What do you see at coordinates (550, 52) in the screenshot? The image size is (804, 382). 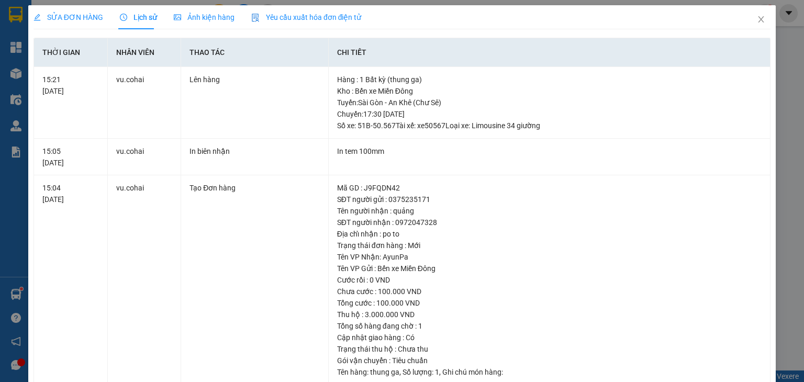 I see `th: Chi tiết` at bounding box center [550, 52].